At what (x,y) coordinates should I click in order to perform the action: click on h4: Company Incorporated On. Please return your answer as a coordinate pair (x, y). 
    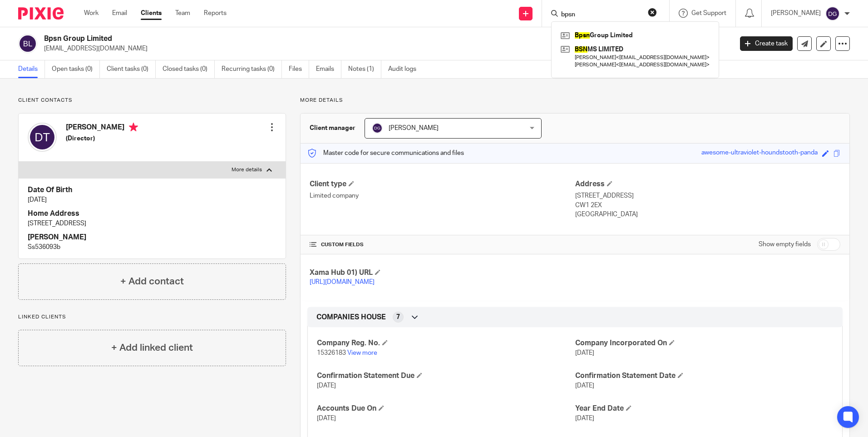
    Looking at the image, I should click on (704, 343).